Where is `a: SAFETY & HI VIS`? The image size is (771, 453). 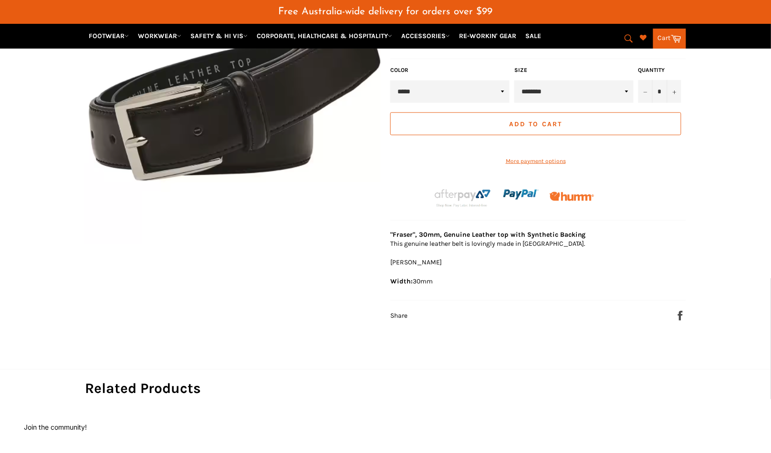 a: SAFETY & HI VIS is located at coordinates (219, 36).